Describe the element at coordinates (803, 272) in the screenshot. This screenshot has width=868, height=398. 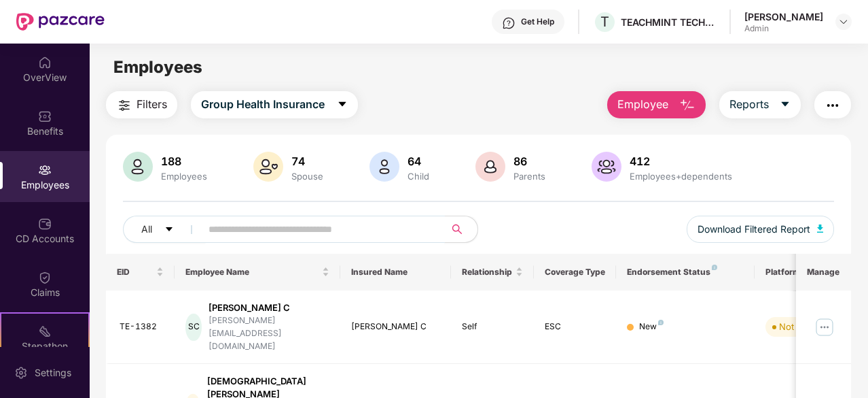
I see `div: Platform Status` at that location.